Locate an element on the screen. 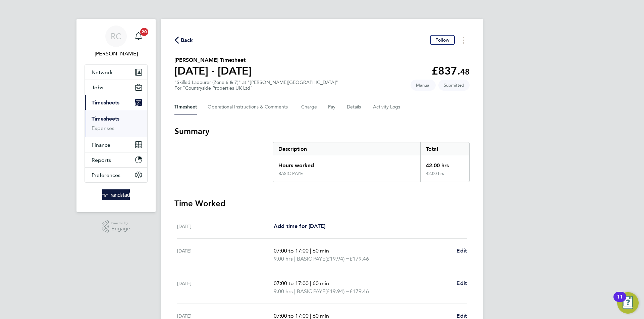 The width and height of the screenshot is (644, 319). app-decimal: £837. is located at coordinates (451, 71).